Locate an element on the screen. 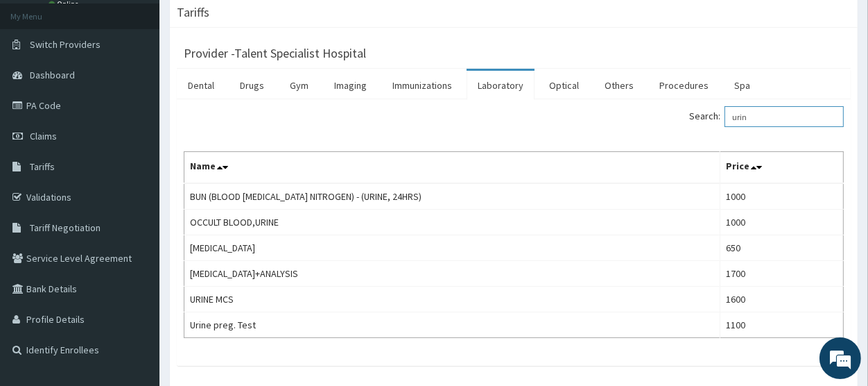 The width and height of the screenshot is (868, 386). div: Chat with us now is located at coordinates (153, 87).